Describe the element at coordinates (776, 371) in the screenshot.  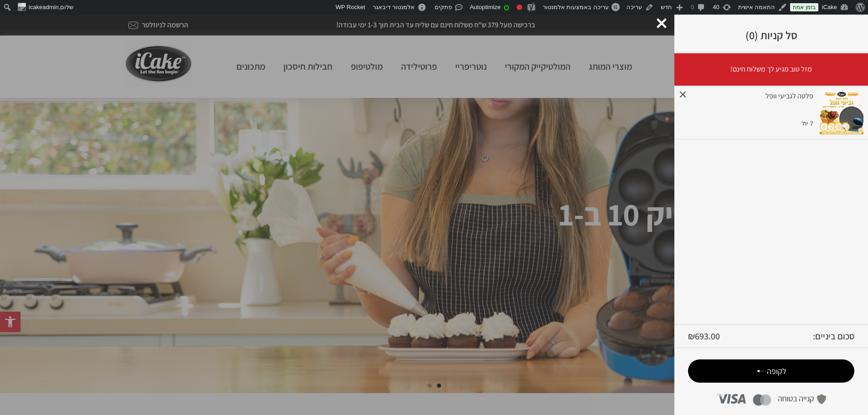
I see `span: לקופה` at that location.